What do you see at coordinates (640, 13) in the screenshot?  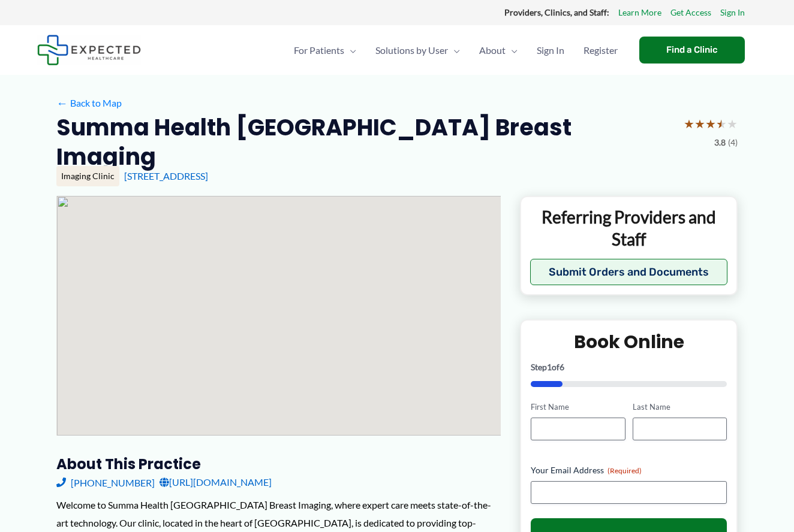 I see `a: Learn More` at bounding box center [640, 13].